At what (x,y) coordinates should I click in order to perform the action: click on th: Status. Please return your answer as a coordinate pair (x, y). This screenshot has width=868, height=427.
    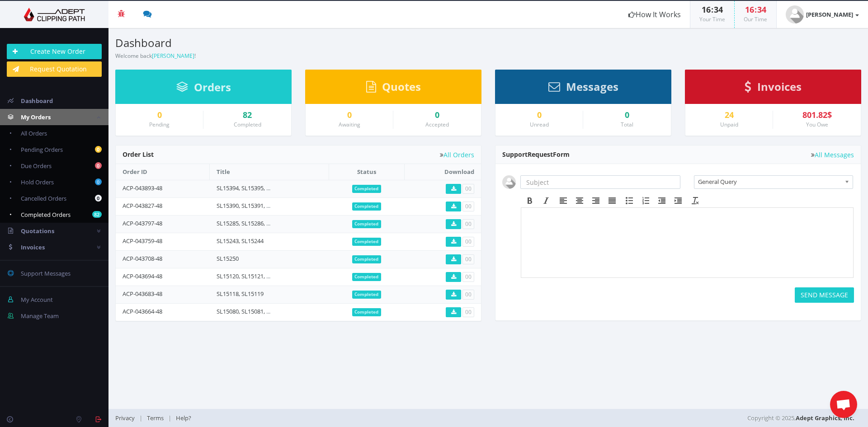
    Looking at the image, I should click on (367, 172).